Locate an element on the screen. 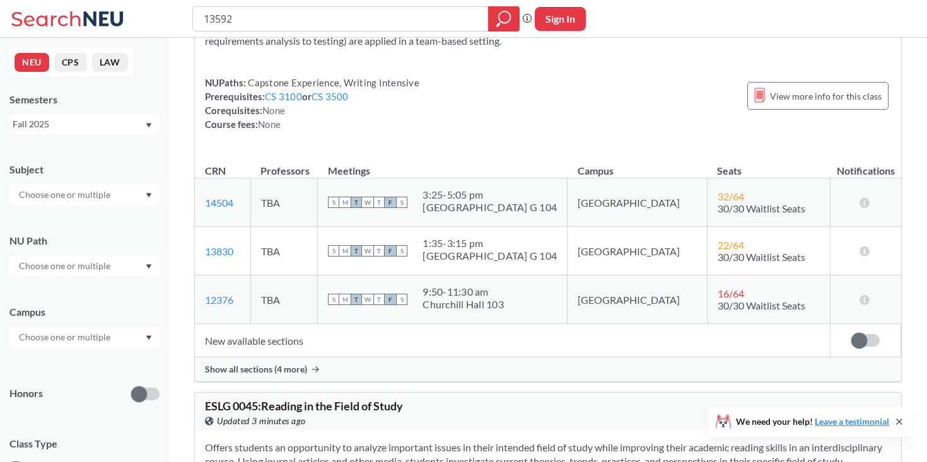  a: CS 3100 is located at coordinates (283, 97).